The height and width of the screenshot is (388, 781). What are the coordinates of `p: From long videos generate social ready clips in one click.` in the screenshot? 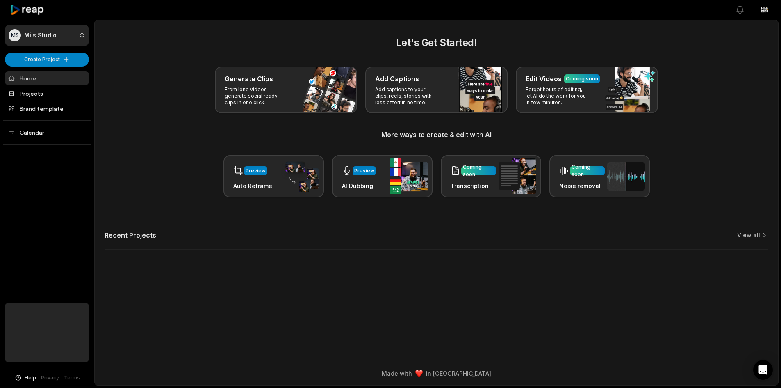 It's located at (256, 96).